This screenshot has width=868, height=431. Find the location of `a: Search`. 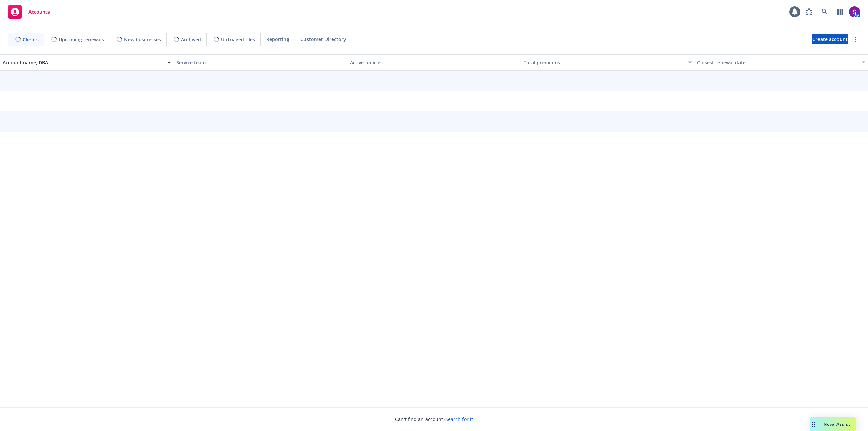

a: Search is located at coordinates (825, 12).